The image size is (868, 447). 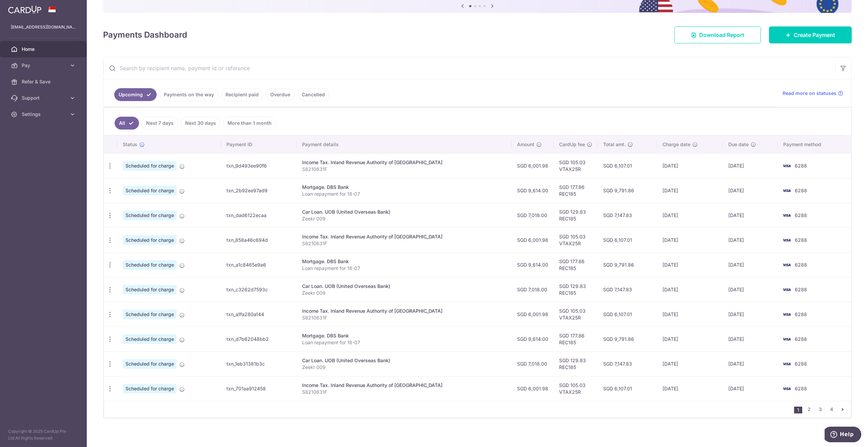 What do you see at coordinates (717, 35) in the screenshot?
I see `a: Download Report` at bounding box center [717, 35].